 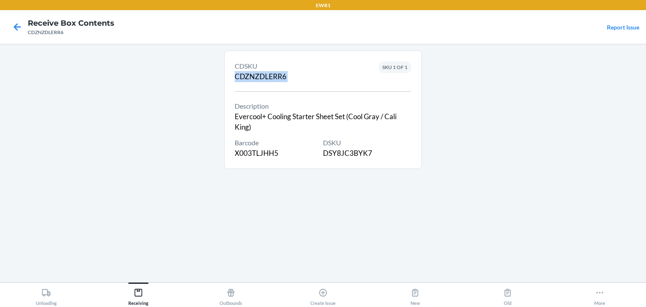 I want to click on div: Create Issue, so click(x=323, y=295).